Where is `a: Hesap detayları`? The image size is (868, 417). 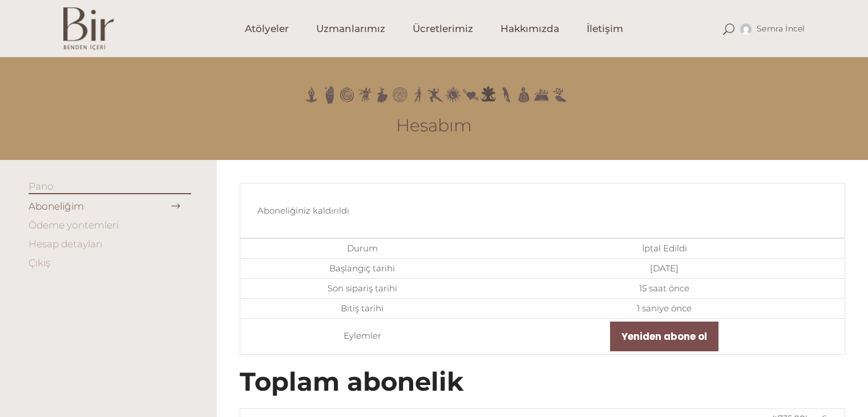
a: Hesap detayları is located at coordinates (65, 244).